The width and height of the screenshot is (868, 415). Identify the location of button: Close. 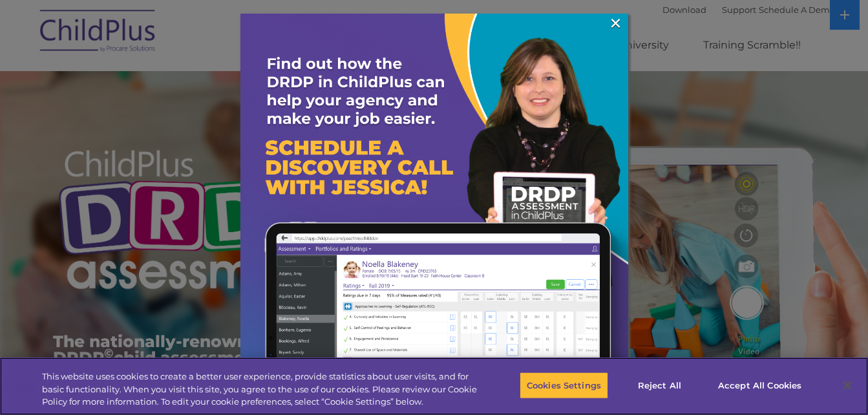
(847, 385).